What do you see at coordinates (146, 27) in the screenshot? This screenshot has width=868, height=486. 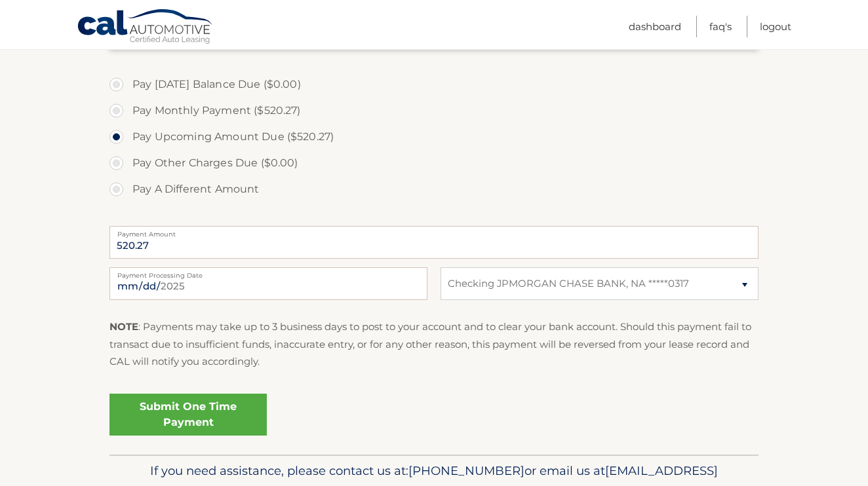 I see `a: Cal Automotive` at bounding box center [146, 27].